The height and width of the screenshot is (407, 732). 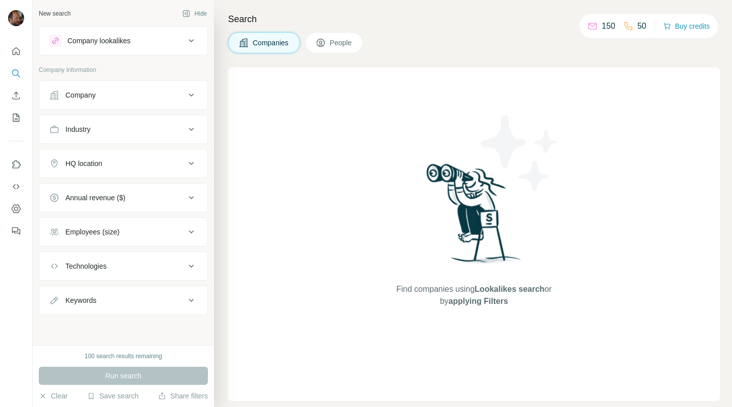 I want to click on button: Quick start, so click(x=16, y=51).